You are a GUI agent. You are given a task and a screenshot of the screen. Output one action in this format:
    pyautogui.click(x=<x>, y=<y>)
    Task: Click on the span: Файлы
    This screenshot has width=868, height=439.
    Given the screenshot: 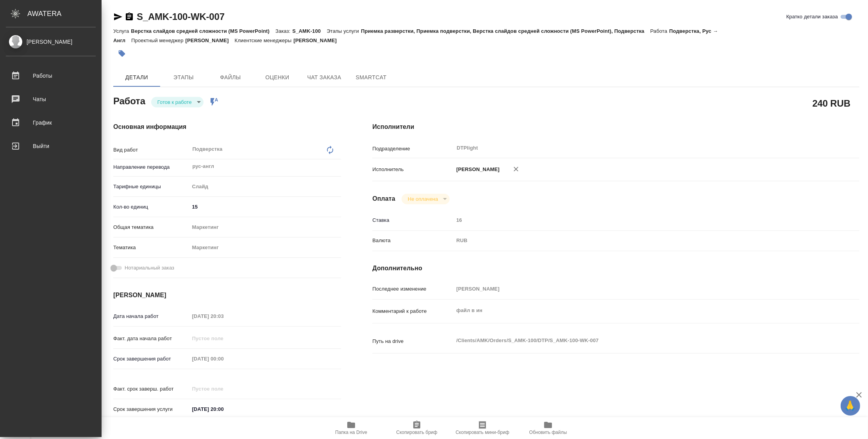 What is the action you would take?
    pyautogui.click(x=231, y=77)
    